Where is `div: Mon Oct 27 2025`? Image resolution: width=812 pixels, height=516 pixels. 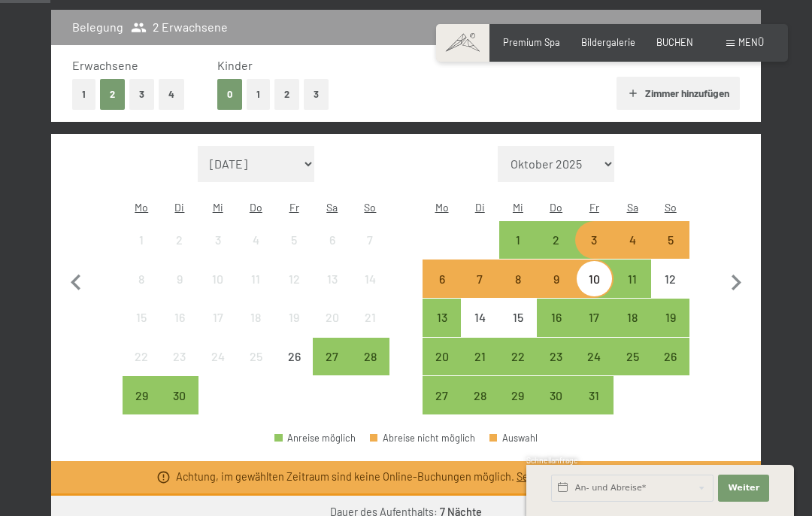 div: Mon Oct 27 2025 is located at coordinates (441, 394).